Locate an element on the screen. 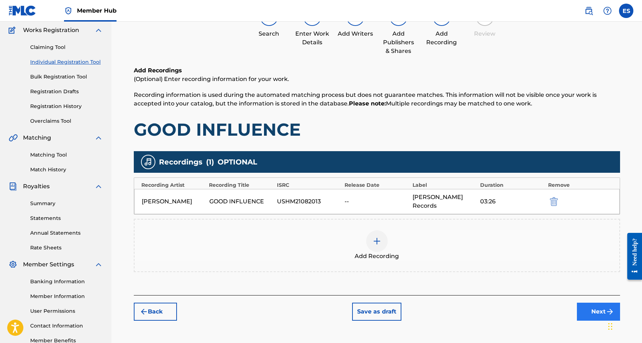 The width and height of the screenshot is (642, 343). a: Rate Sheets is located at coordinates (67, 248).